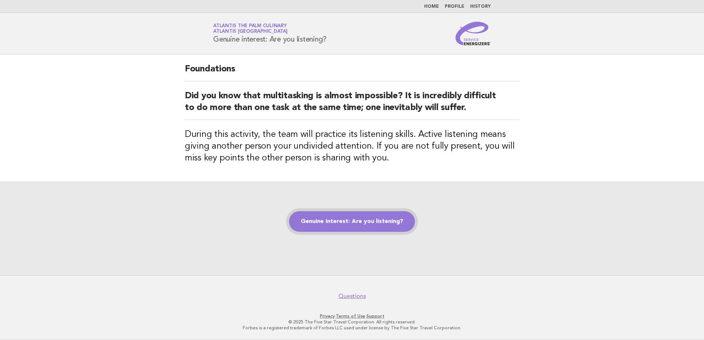 The image size is (704, 340). What do you see at coordinates (327, 316) in the screenshot?
I see `a: Privacy` at bounding box center [327, 316].